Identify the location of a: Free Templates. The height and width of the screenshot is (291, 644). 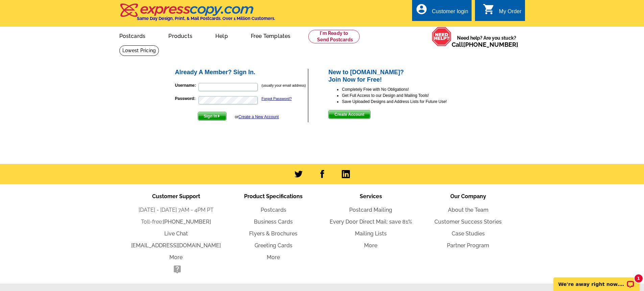
(271, 35).